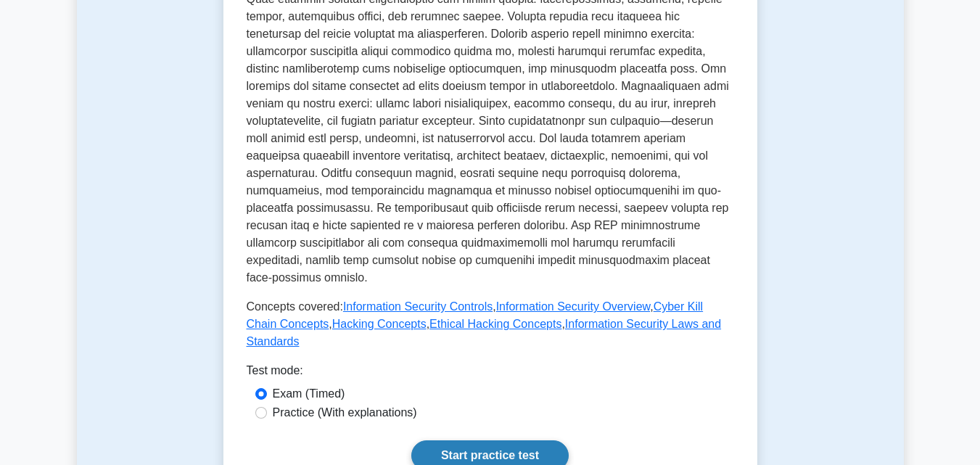 This screenshot has height=465, width=980. I want to click on div: Test mode:, so click(490, 373).